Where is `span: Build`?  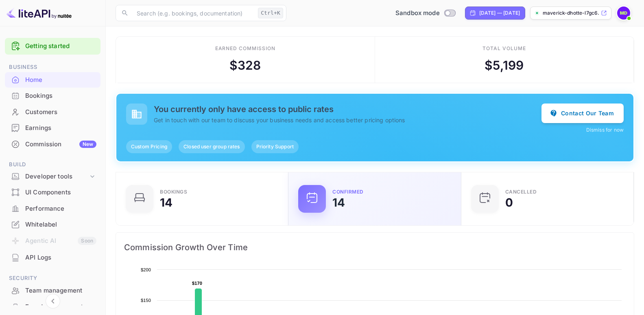
span: Build is located at coordinates (53, 164).